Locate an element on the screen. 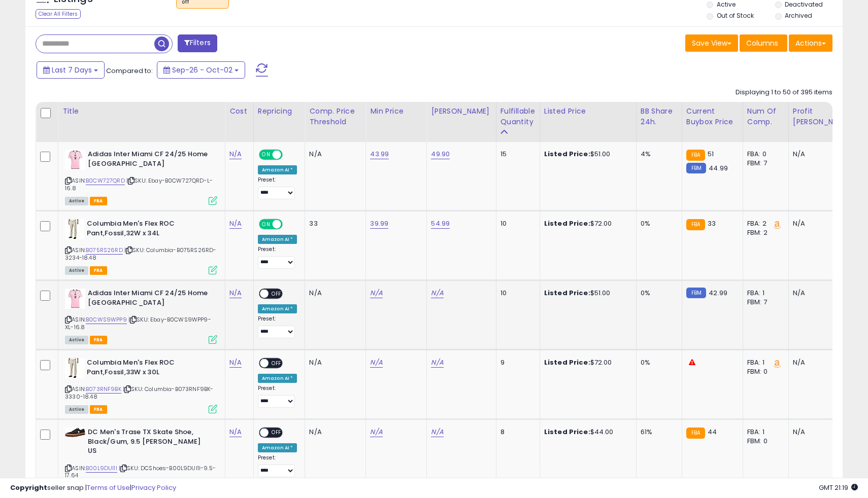 The image size is (868, 498). button: Actions is located at coordinates (811, 43).